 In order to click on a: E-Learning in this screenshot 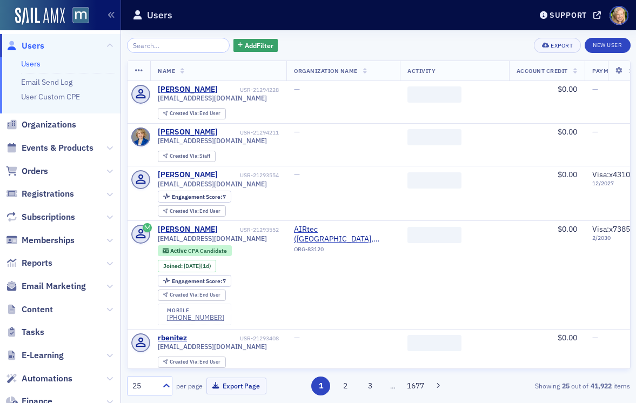, I will do `click(35, 356)`.